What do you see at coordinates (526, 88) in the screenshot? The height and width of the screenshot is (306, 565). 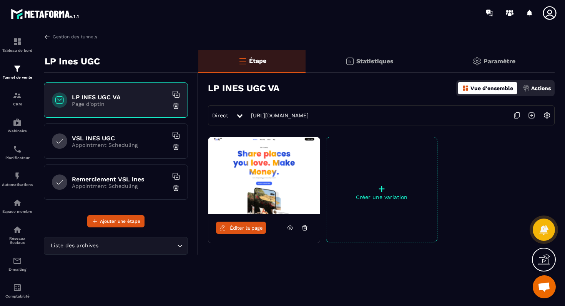 I see `img: actions.d6e523a2.png` at bounding box center [526, 88].